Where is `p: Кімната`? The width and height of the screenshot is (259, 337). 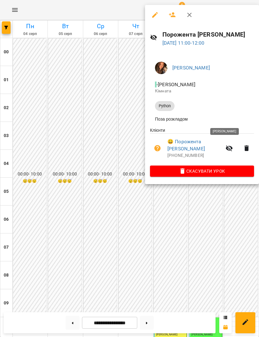 p: Кімната is located at coordinates (202, 91).